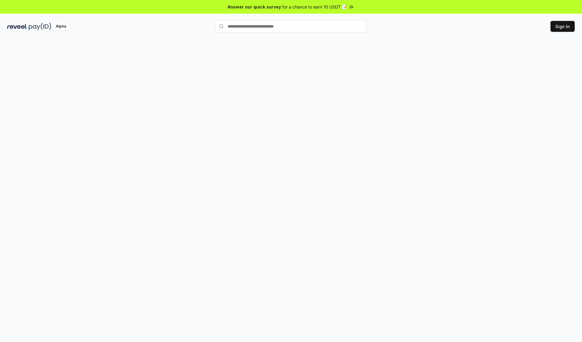 Image resolution: width=582 pixels, height=342 pixels. Describe the element at coordinates (61, 26) in the screenshot. I see `div: Alpha` at that location.